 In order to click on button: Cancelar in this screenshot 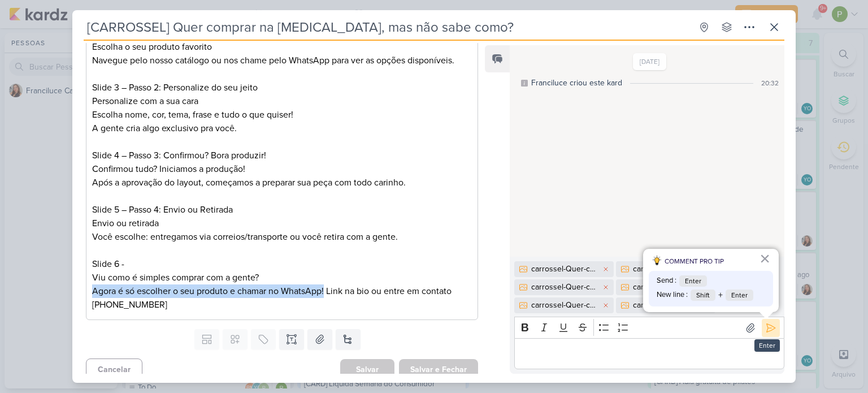, I will do `click(114, 369)`.